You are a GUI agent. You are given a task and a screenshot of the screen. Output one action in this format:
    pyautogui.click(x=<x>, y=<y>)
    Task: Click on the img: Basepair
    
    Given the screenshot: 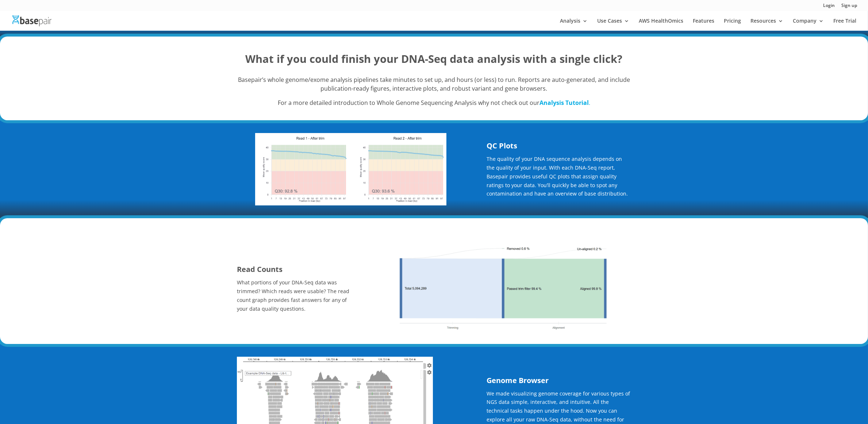 What is the action you would take?
    pyautogui.click(x=32, y=20)
    